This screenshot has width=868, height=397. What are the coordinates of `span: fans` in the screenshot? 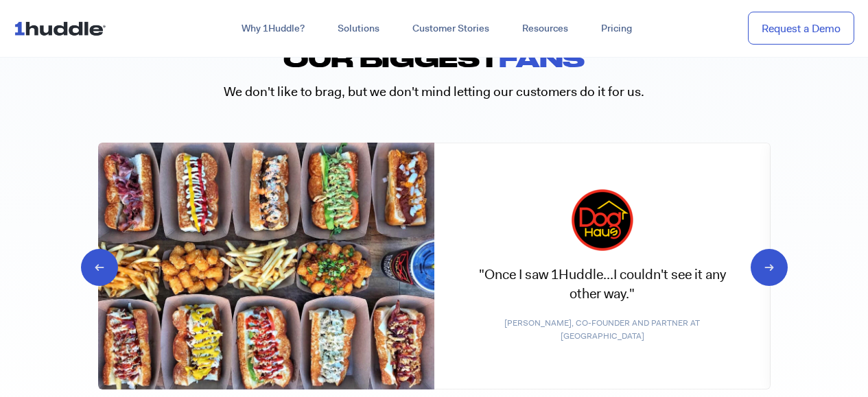 It's located at (542, 58).